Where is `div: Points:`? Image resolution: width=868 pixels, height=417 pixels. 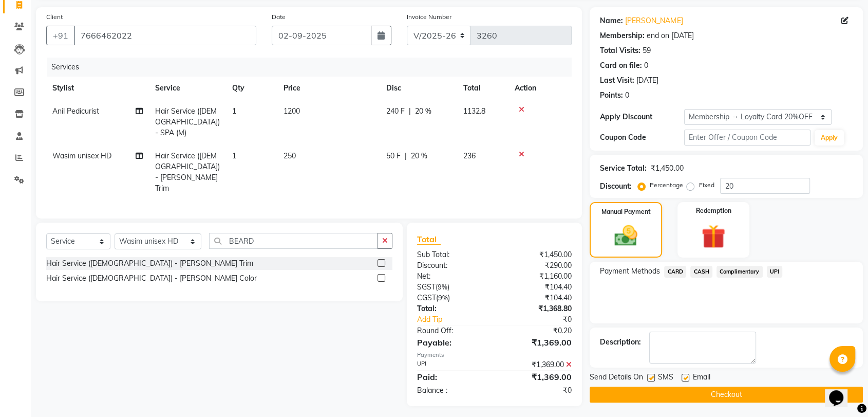
div: Points: is located at coordinates (611, 95).